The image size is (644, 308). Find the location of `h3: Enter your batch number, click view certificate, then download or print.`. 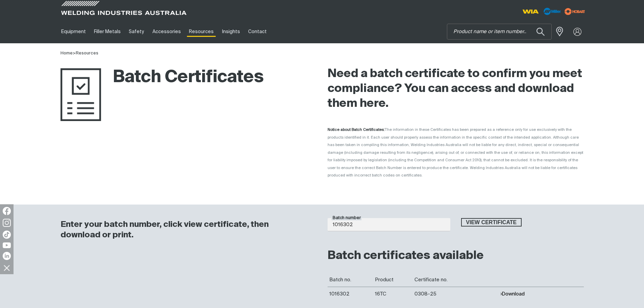

h3: Enter your batch number, click view certificate, then download or print. is located at coordinates (185, 230).